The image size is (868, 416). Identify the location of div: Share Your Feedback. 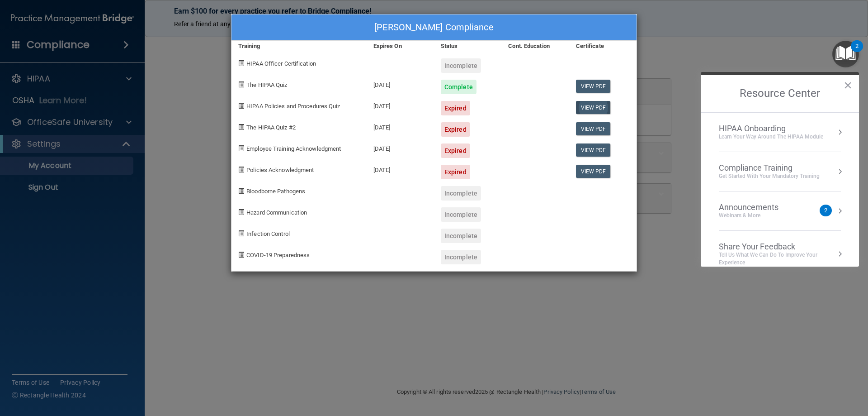
(780, 246).